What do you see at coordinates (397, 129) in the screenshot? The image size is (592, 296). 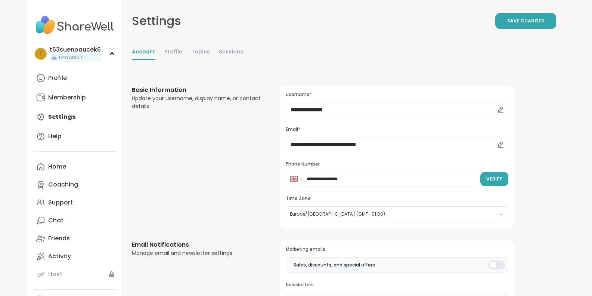 I see `h3: Email*` at bounding box center [397, 129].